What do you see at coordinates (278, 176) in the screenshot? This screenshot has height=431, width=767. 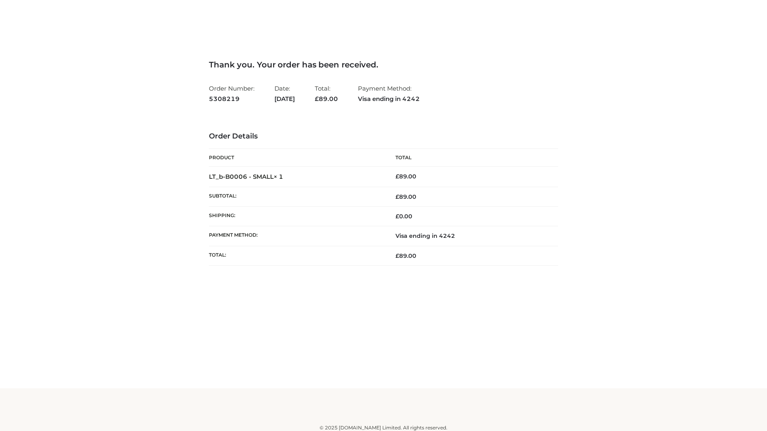 I see `strong: × 1` at bounding box center [278, 176].